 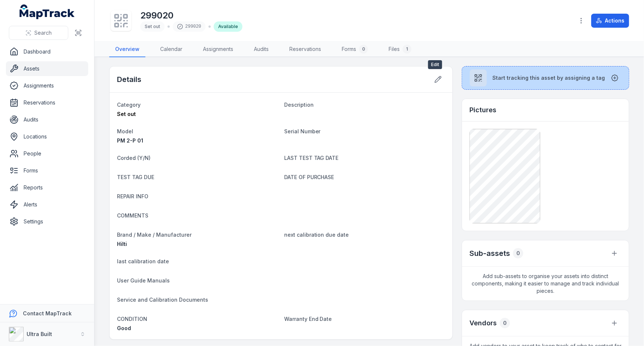 I want to click on span: Good, so click(x=124, y=328).